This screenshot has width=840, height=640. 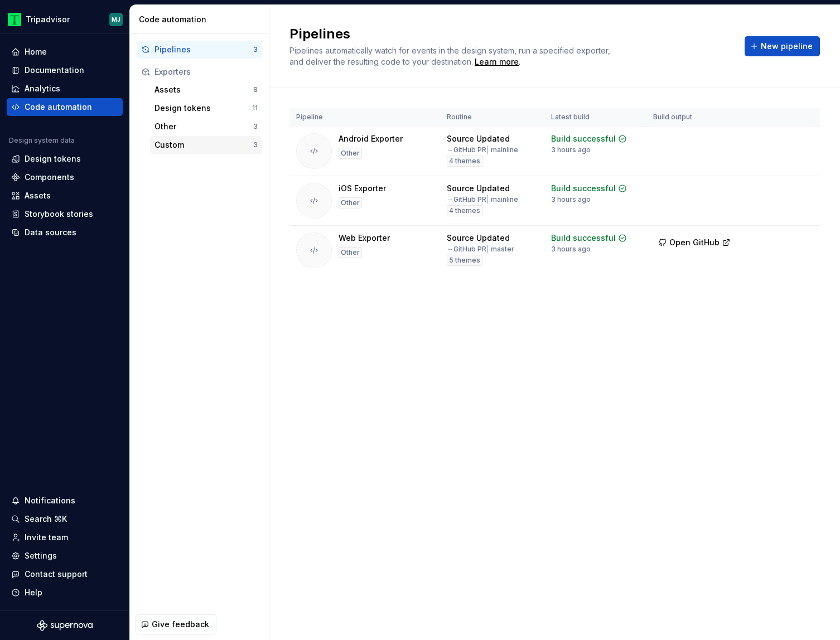 I want to click on span: Open GitHub, so click(x=694, y=243).